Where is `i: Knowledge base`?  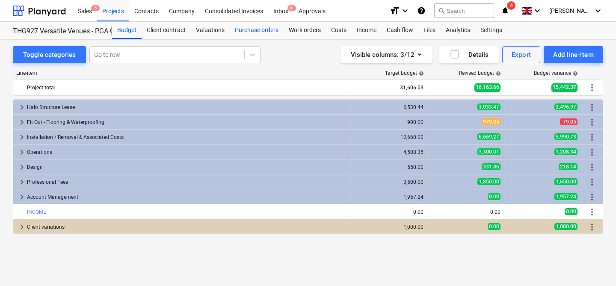
i: Knowledge base is located at coordinates (422, 11).